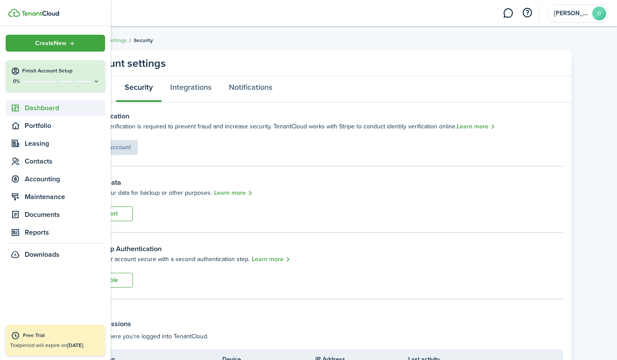 The width and height of the screenshot is (617, 360). What do you see at coordinates (271, 126) in the screenshot?
I see `span: Identity verification is required to prevent fraud and increase security. TenantCloud works with ...` at bounding box center [271, 126].